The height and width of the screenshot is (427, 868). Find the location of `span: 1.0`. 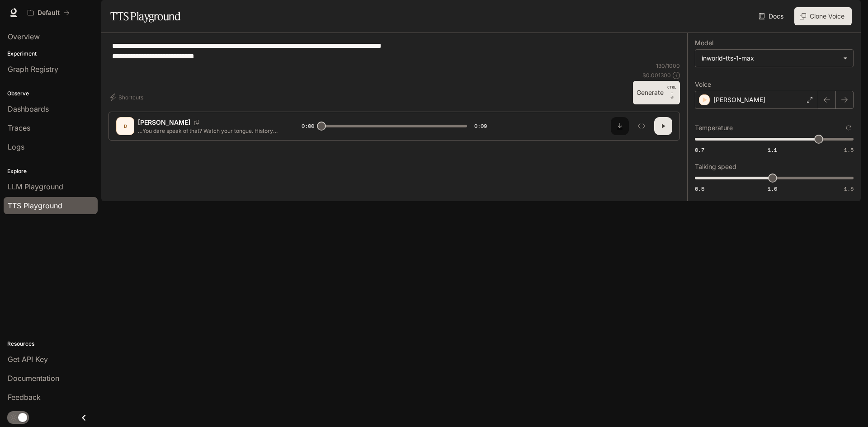

span: 1.0 is located at coordinates (772, 189).